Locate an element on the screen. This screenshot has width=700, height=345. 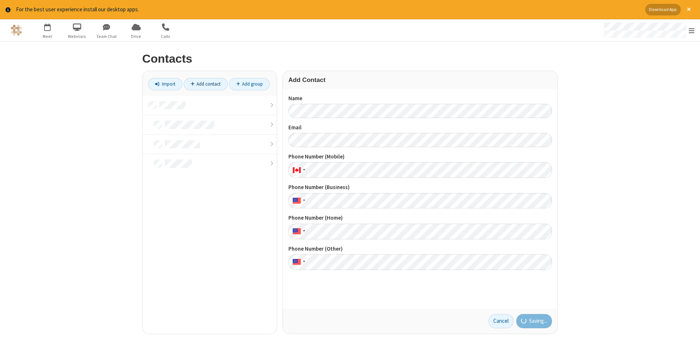
div: Open menu is located at coordinates (649, 30).